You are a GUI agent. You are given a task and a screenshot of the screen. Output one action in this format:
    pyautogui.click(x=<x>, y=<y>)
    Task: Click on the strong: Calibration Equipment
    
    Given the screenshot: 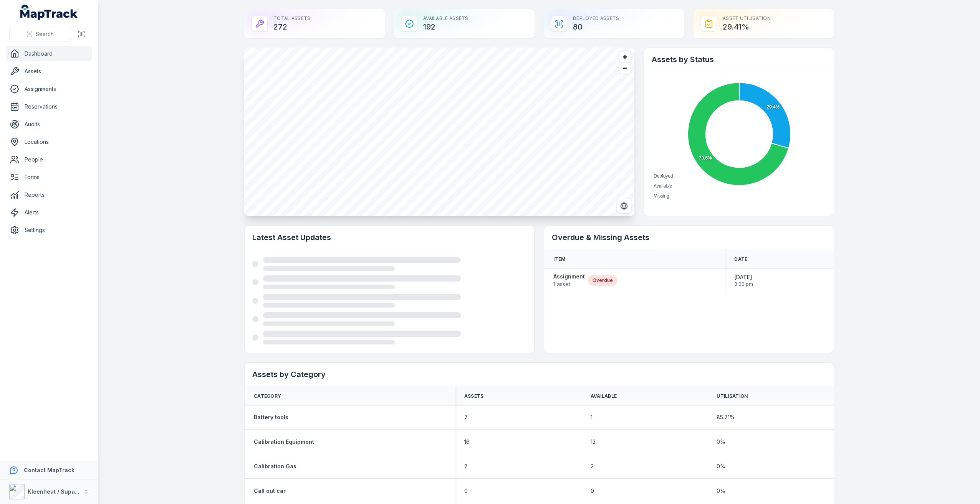 What is the action you would take?
    pyautogui.click(x=284, y=442)
    